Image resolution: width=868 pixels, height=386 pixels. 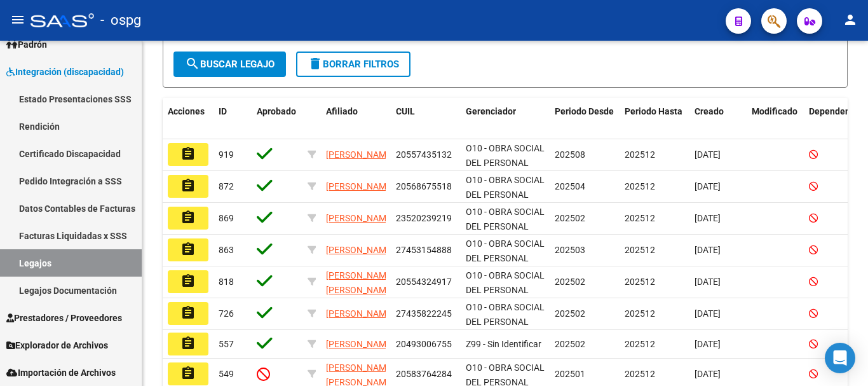 What do you see at coordinates (570, 250) in the screenshot?
I see `span: 202503` at bounding box center [570, 250].